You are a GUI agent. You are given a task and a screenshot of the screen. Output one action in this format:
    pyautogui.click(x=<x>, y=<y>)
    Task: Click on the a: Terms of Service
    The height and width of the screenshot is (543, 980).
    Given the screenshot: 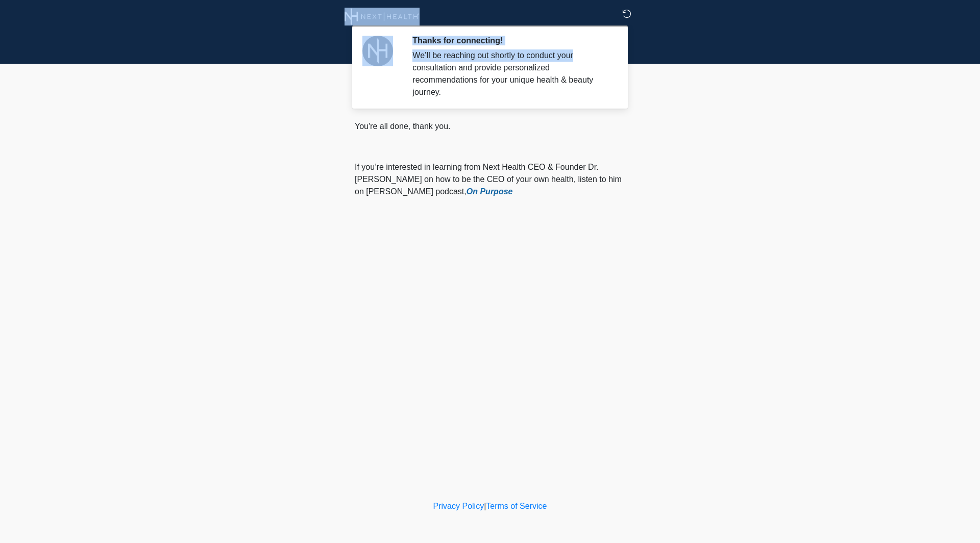 What is the action you would take?
    pyautogui.click(x=516, y=506)
    